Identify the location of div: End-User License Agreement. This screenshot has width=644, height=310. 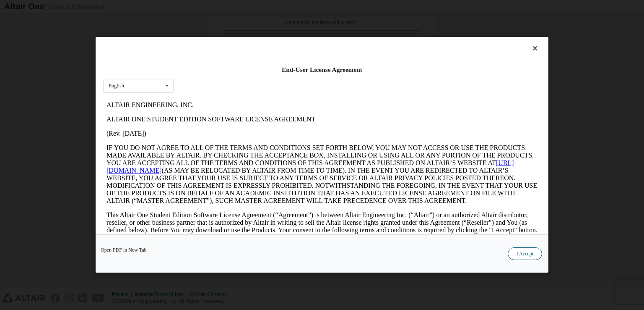
(322, 70).